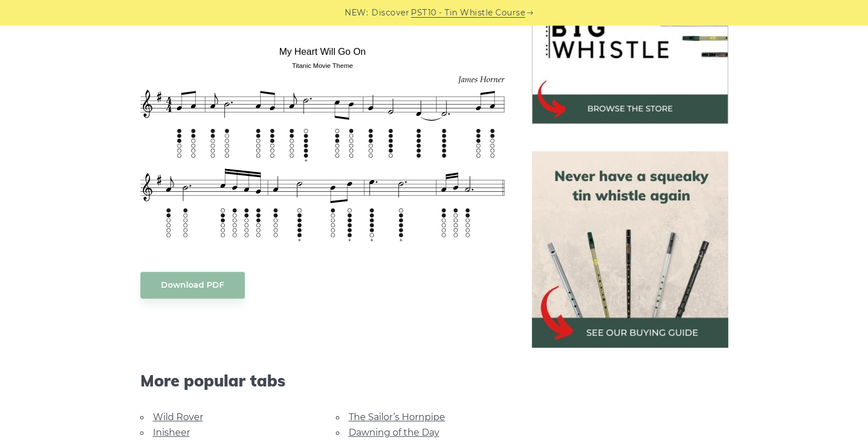 The image size is (868, 443). Describe the element at coordinates (192, 285) in the screenshot. I see `a: Download PDF` at that location.